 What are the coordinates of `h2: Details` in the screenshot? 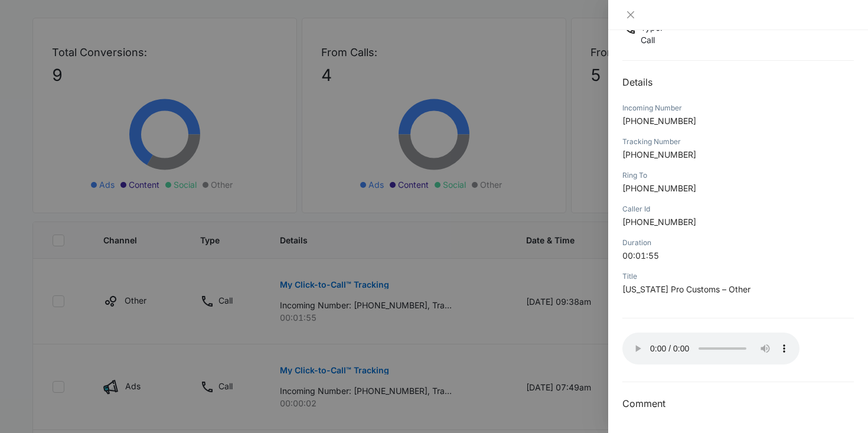 It's located at (738, 82).